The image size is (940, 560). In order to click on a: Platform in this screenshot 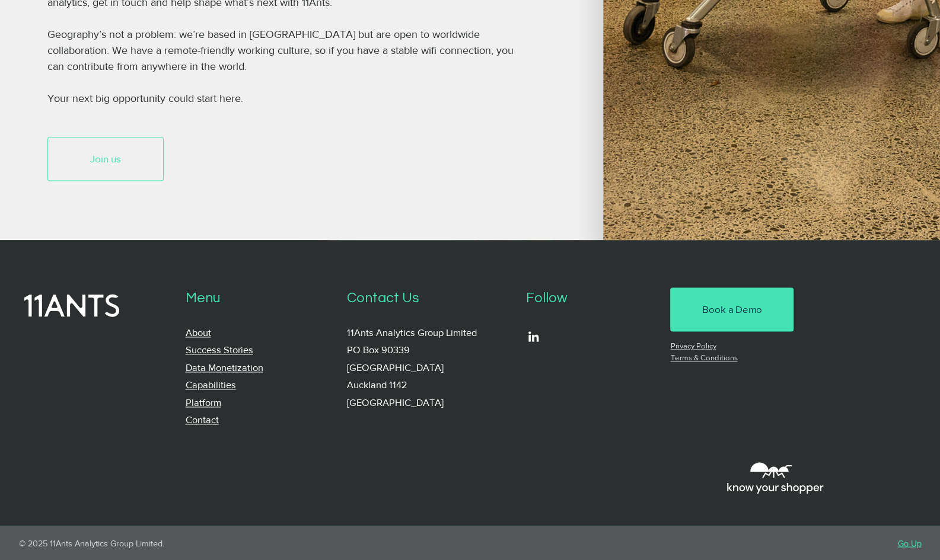, I will do `click(204, 402)`.